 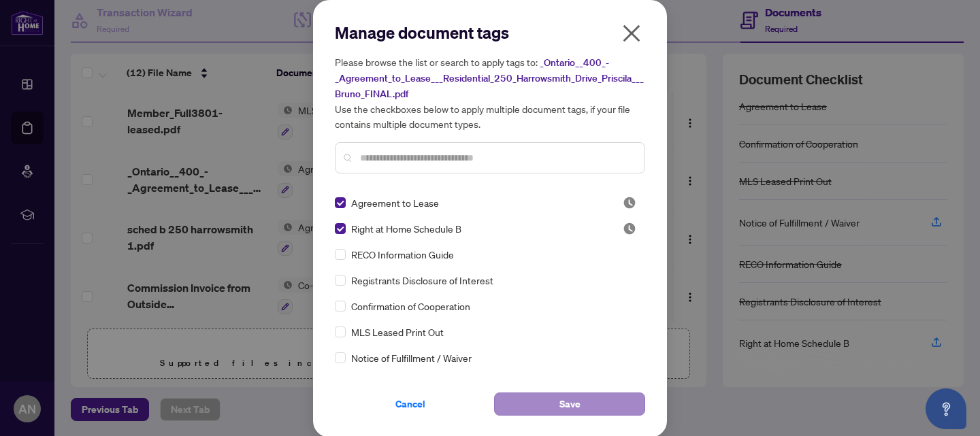 What do you see at coordinates (569, 404) in the screenshot?
I see `button: Save` at bounding box center [569, 404].